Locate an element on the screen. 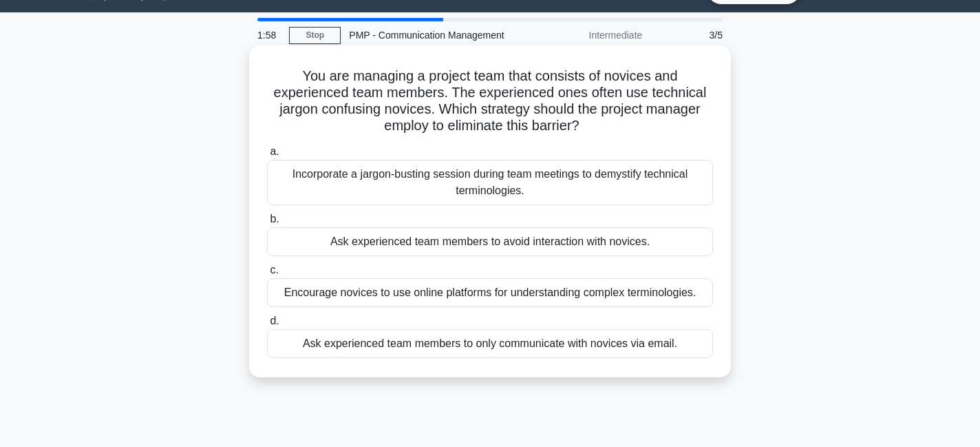 The width and height of the screenshot is (980, 447). span: a. is located at coordinates (274, 150).